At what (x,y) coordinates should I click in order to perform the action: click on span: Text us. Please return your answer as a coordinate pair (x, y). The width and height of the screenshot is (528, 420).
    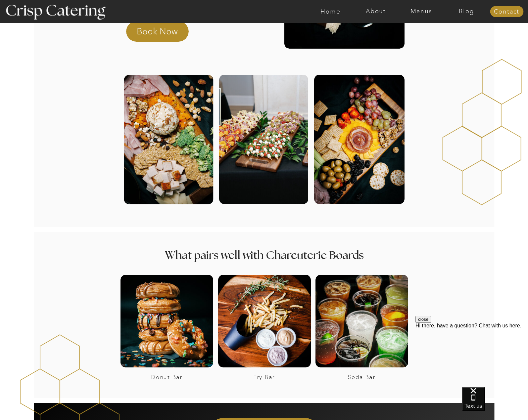
    Looking at the image, I should click on (12, 19).